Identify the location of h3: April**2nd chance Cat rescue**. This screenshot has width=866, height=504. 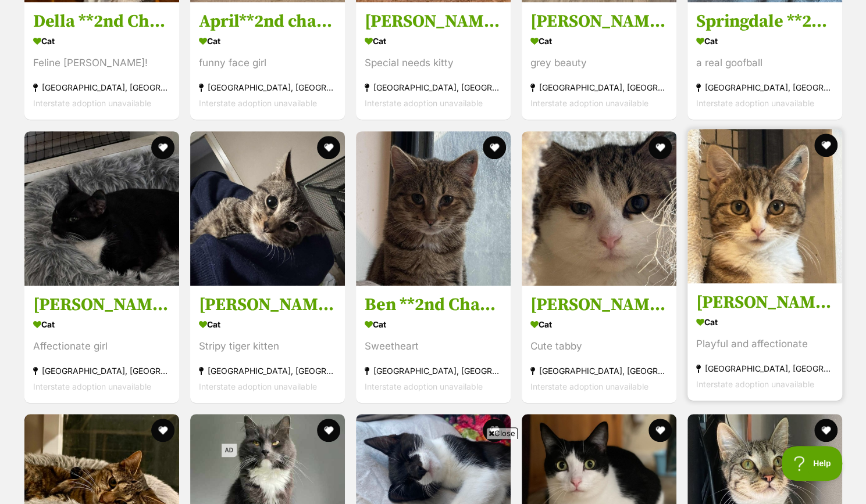
(267, 22).